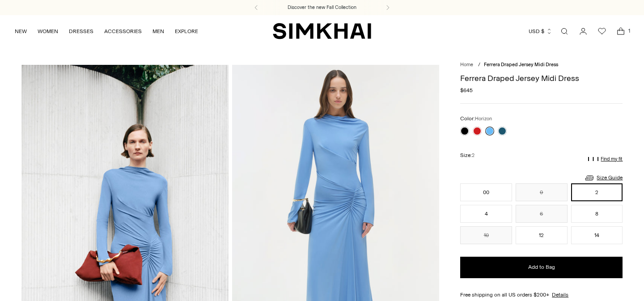 This screenshot has height=301, width=644. Describe the element at coordinates (541, 78) in the screenshot. I see `h1: Ferrera Draped Jersey Midi Dress` at that location.